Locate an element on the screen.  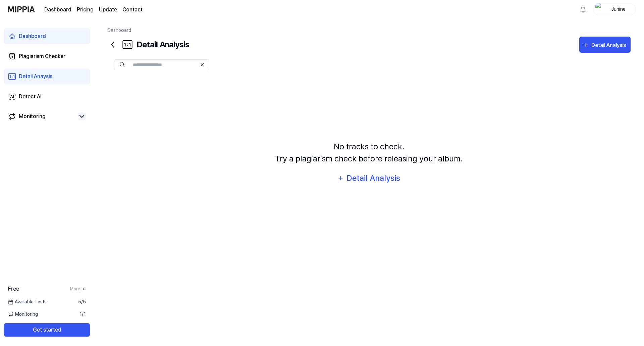
a: Plagiarism Checker is located at coordinates (47, 56).